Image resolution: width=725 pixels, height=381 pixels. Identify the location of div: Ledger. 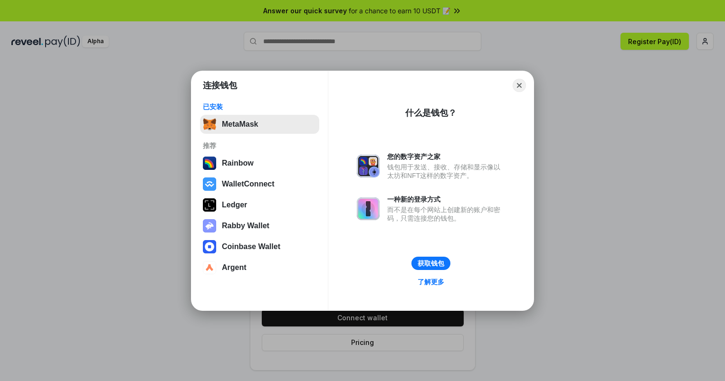
(234, 205).